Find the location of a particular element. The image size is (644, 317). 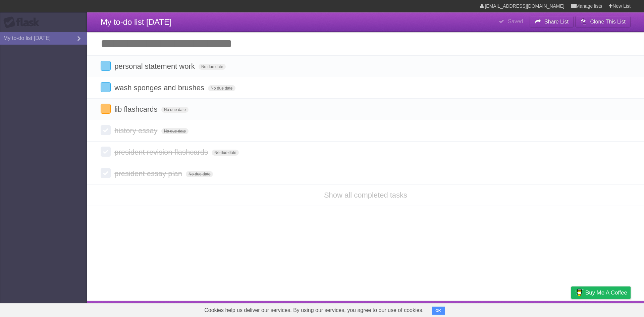

a: Show all completed tasks is located at coordinates (365, 195).